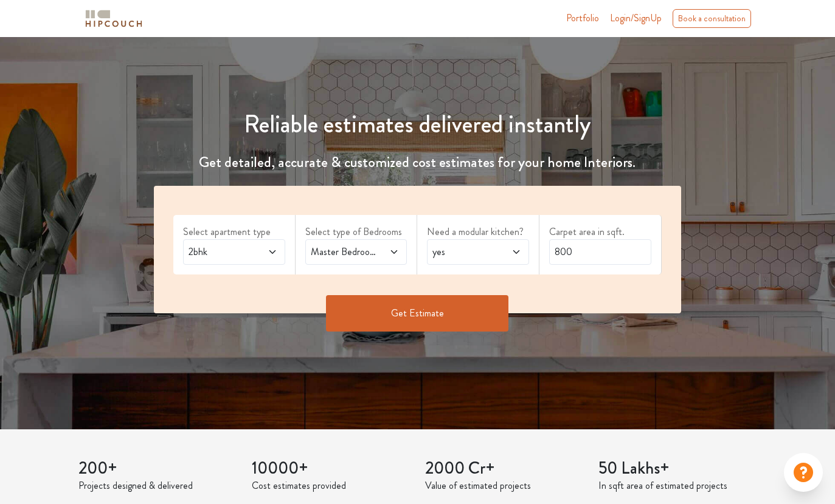 The width and height of the screenshot is (835, 504). I want to click on h3: 10000+, so click(331, 469).